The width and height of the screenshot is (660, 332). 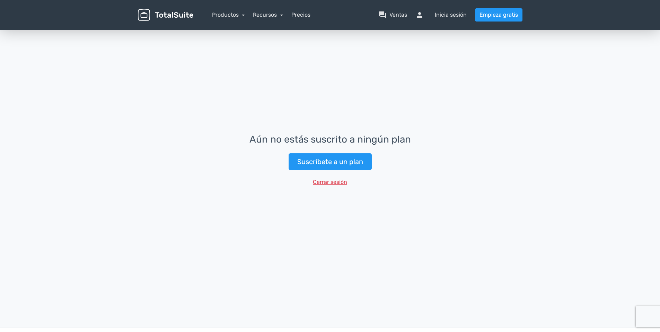 I want to click on button: Cerrar sesión, so click(x=330, y=182).